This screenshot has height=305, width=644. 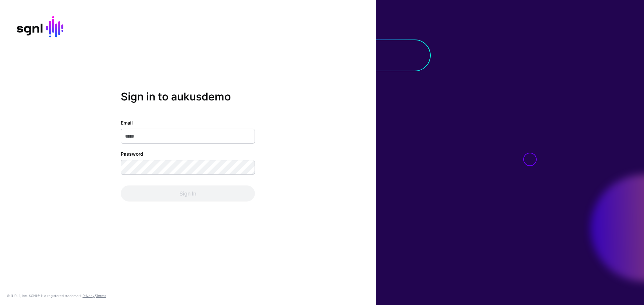 What do you see at coordinates (127, 122) in the screenshot?
I see `label: Email` at bounding box center [127, 122].